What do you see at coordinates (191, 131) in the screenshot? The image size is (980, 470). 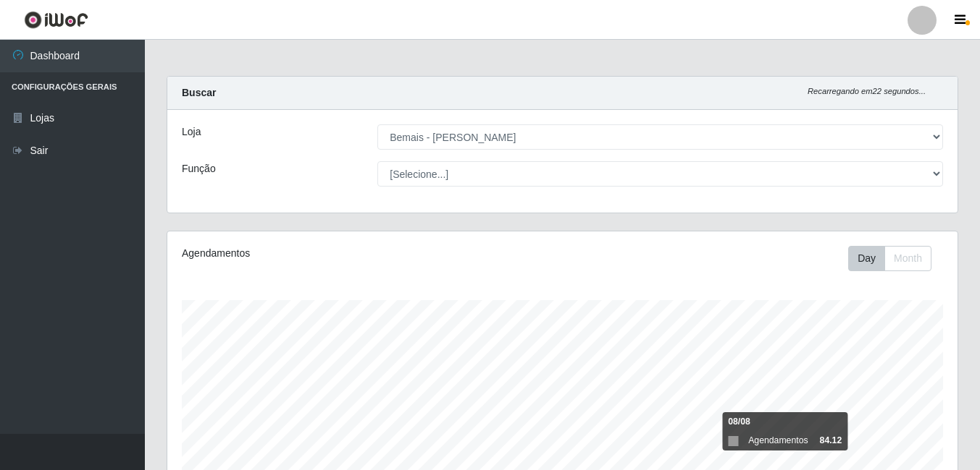 I see `label: Loja` at bounding box center [191, 131].